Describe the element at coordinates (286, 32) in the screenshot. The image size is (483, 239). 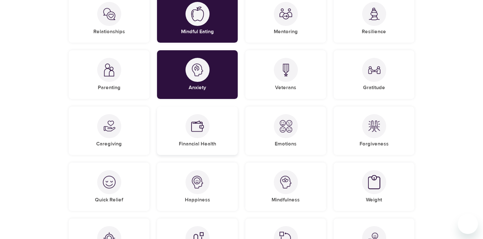
I see `h5: Mentoring` at that location.